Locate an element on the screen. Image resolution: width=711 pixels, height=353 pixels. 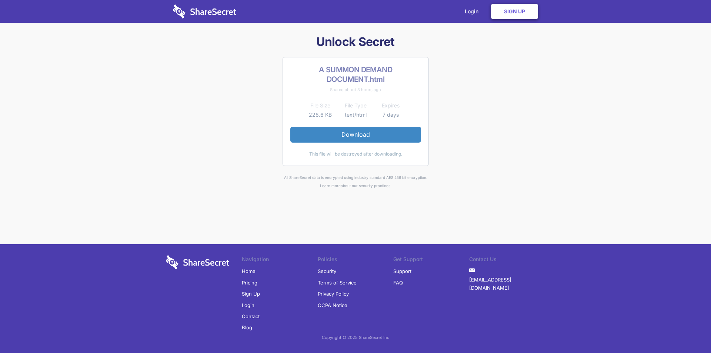
td: 7 days is located at coordinates (391, 115).